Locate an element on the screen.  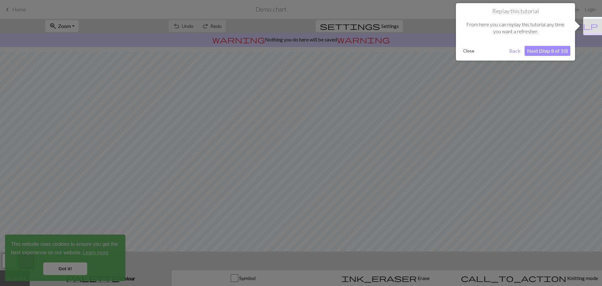
h1: Replay this tutorial is located at coordinates (515, 11).